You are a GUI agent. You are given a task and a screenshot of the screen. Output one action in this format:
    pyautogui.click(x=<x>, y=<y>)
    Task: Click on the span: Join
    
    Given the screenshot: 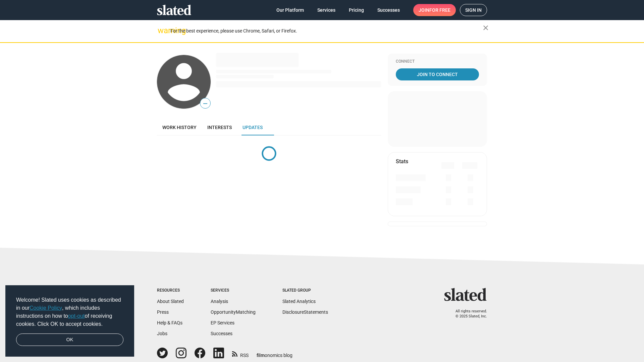 What is the action you would take?
    pyautogui.click(x=434, y=10)
    